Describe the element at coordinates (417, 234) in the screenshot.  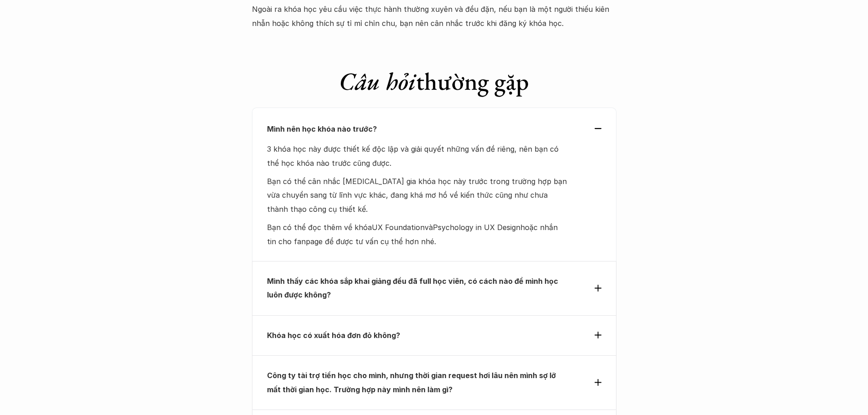
I see `p: Bạn có thể đọc thêm về khóa và hoặc nhắn tin cho fanpage để được tư vấn cụ thể hơn nhé.` at that location.